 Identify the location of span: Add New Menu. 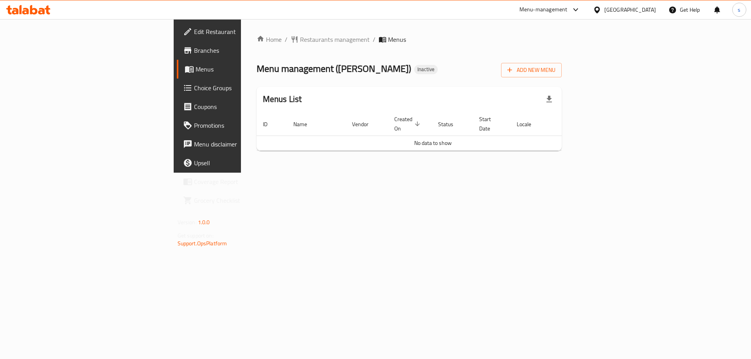
(531, 70).